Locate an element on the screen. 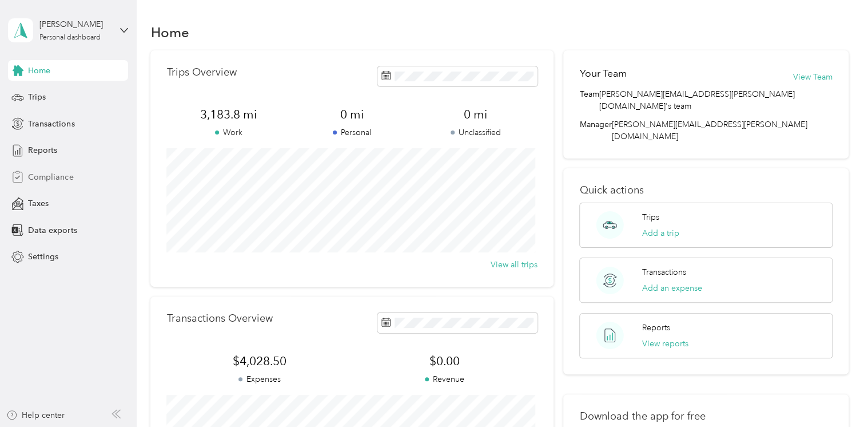 The image size is (868, 427). p: Expenses is located at coordinates (259, 379).